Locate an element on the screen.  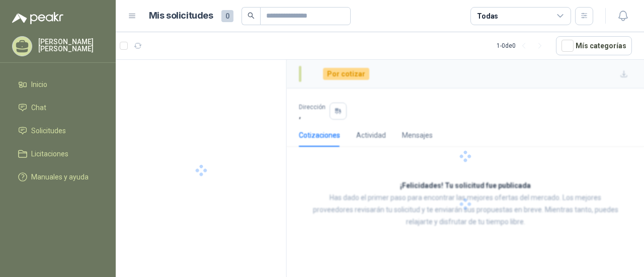
img: Logo peakr is located at coordinates (38, 18).